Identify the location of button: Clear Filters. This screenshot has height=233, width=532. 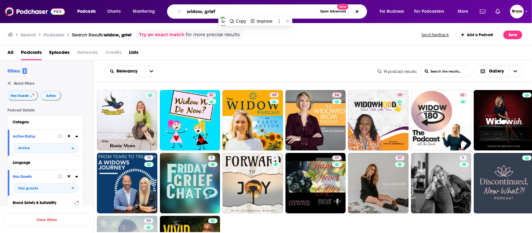
(47, 220).